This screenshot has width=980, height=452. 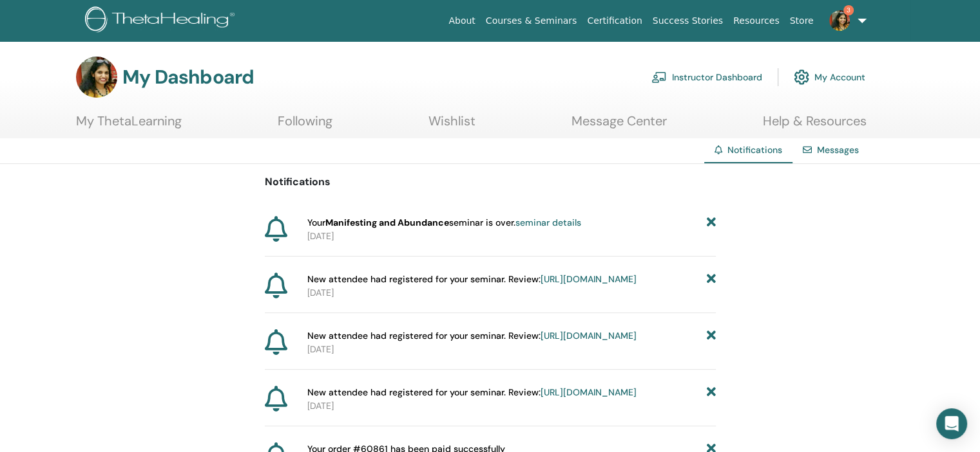 What do you see at coordinates (531, 21) in the screenshot?
I see `a: Courses & Seminars` at bounding box center [531, 21].